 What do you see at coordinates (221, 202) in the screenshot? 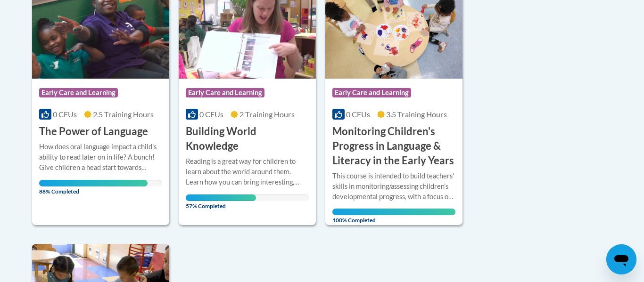
I see `span: 57% Completed` at bounding box center [221, 202].